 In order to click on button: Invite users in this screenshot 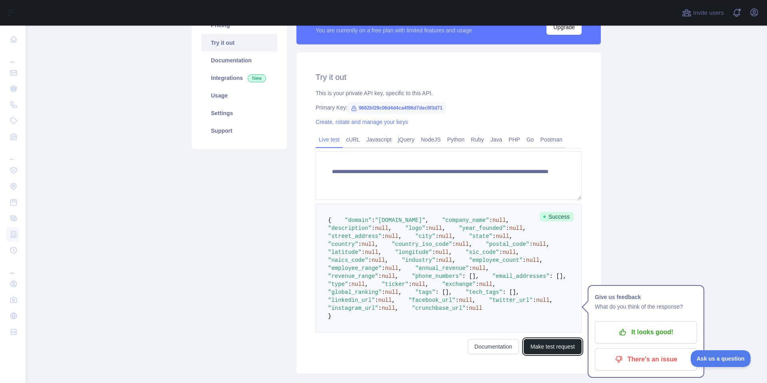, I will do `click(703, 13)`.